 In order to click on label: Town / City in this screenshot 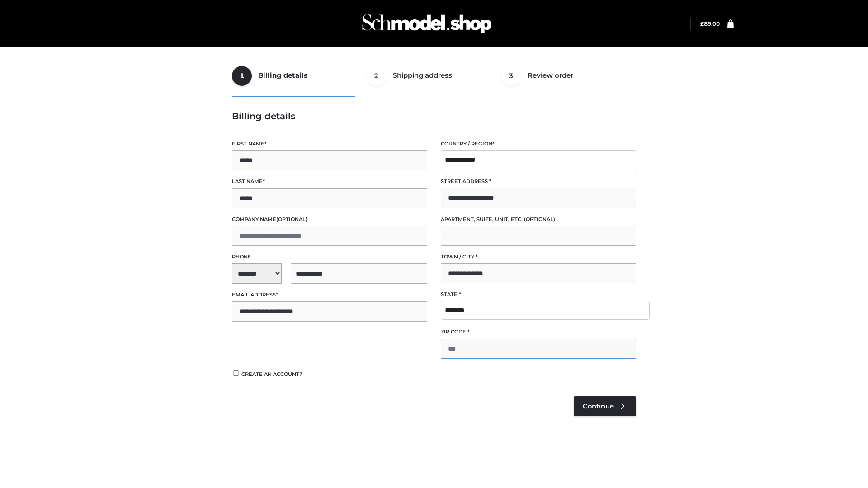, I will do `click(539, 257)`.